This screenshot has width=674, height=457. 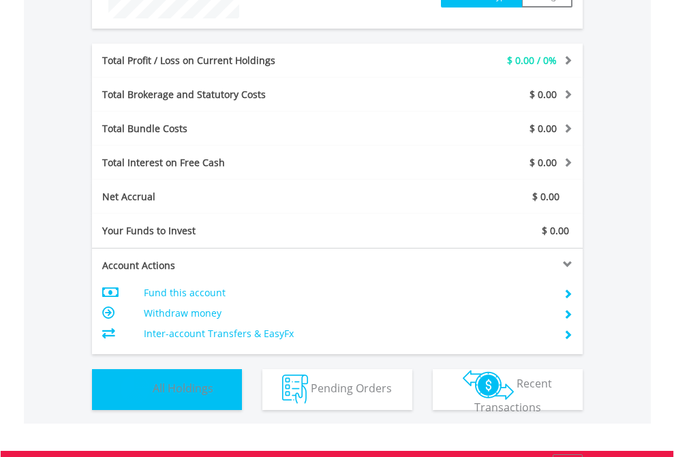 I want to click on div: Total Interest on Free Cash, so click(x=235, y=163).